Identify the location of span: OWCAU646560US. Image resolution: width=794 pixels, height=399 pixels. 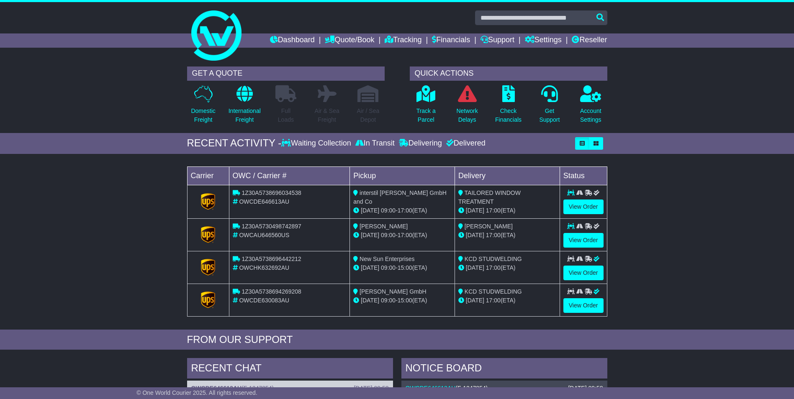
(264, 235).